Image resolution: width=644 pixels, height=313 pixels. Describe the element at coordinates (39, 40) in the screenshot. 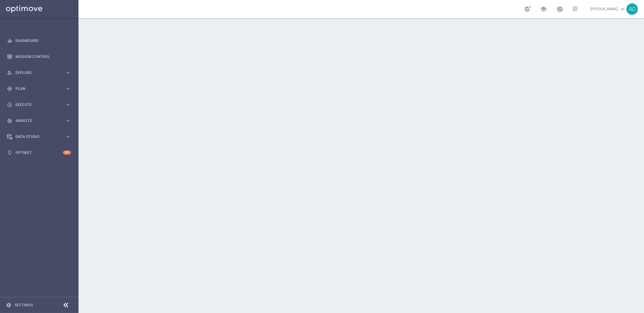

I see `div: Dashboard` at that location.